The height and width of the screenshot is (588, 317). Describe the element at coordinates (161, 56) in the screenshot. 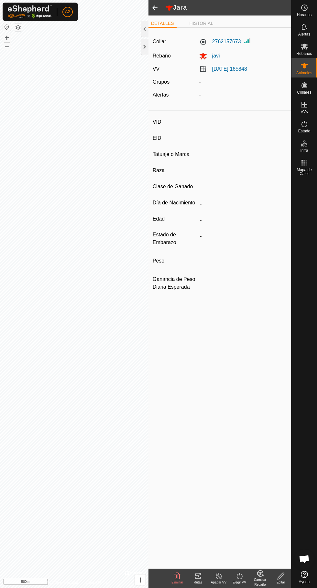

I see `label: Rebaño` at that location.